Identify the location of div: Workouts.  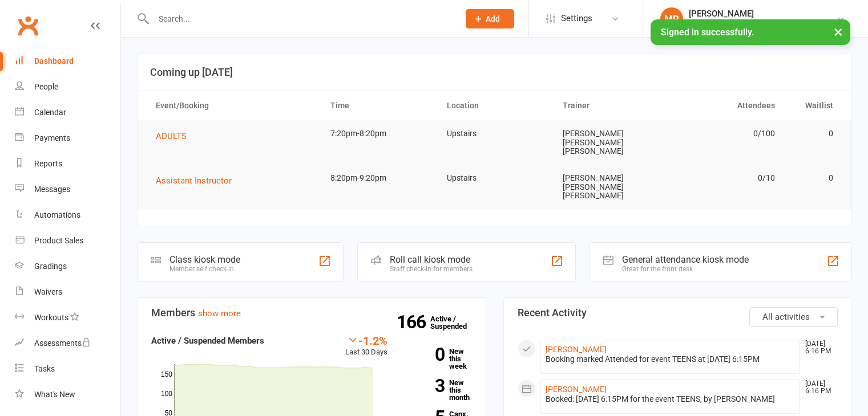
(52, 318).